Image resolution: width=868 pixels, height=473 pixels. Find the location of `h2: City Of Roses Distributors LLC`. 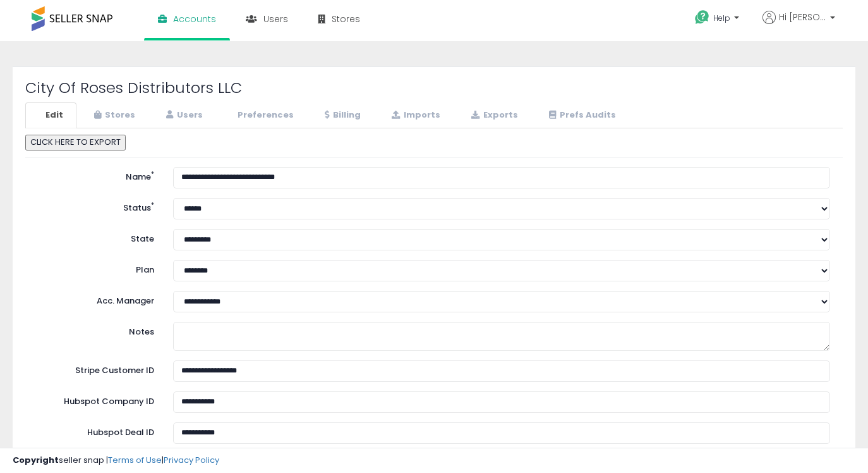

h2: City Of Roses Distributors LLC is located at coordinates (434, 88).